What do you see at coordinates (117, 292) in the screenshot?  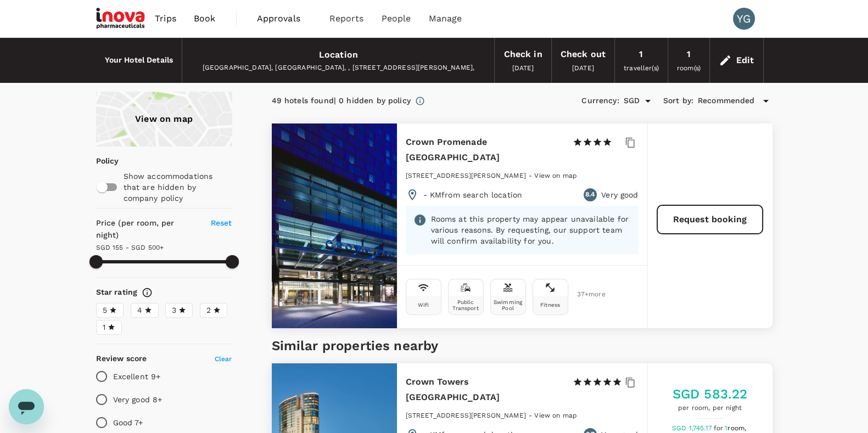 I see `h6: Star rating` at bounding box center [117, 292].